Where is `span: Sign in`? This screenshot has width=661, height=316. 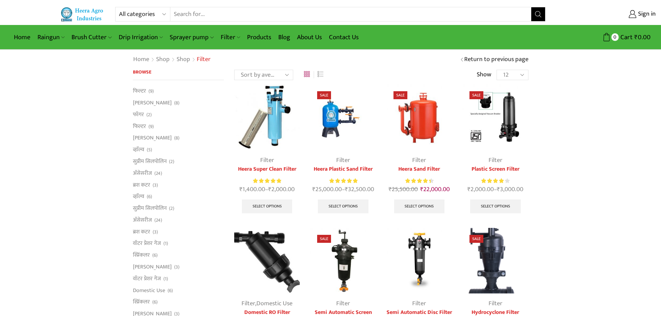
span: Sign in is located at coordinates (646, 14).